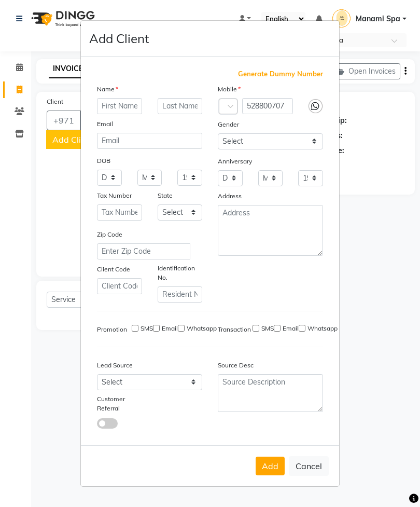 Image resolution: width=420 pixels, height=507 pixels. I want to click on label: Tax Number, so click(114, 195).